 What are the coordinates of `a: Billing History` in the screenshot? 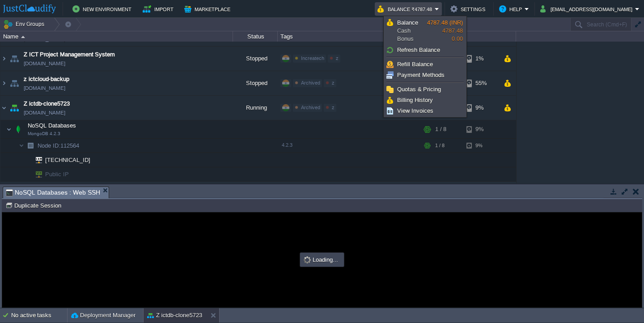 It's located at (424, 100).